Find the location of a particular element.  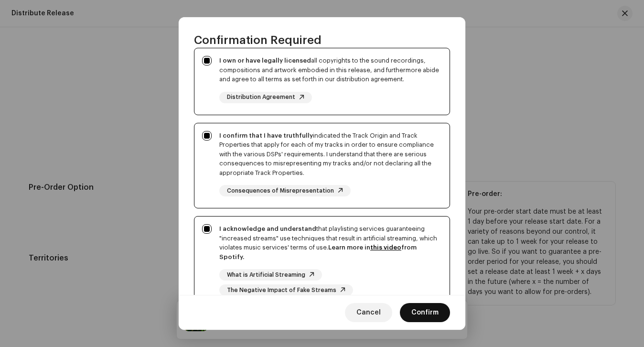

p-togglebutton: I acknowledge and understandthat playlisting services guaranteeing "increased streams" use techni... is located at coordinates (322, 262).